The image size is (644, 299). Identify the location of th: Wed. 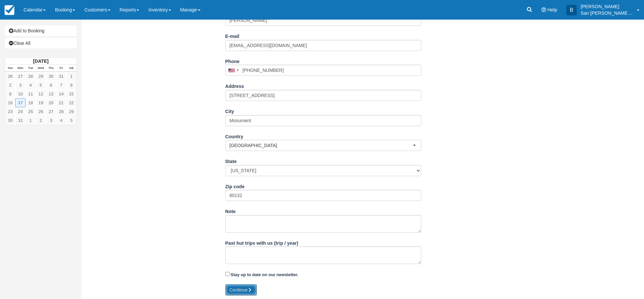
(40, 68).